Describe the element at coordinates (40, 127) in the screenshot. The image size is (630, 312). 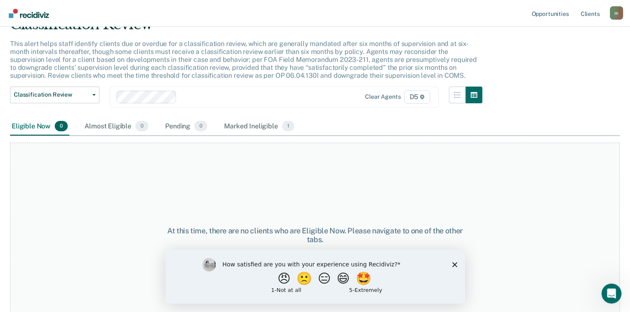
I see `div: Eligible Now0` at that location.